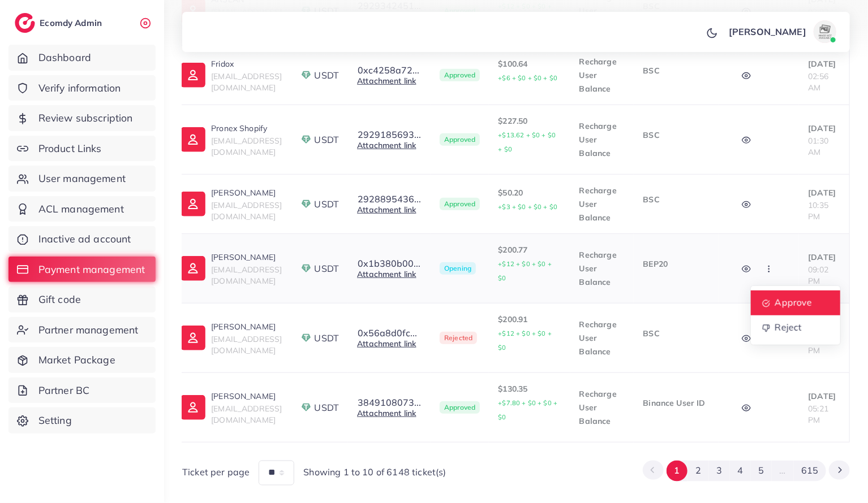 This screenshot has width=868, height=503. What do you see at coordinates (82, 330) in the screenshot?
I see `a: Partner management` at bounding box center [82, 330].